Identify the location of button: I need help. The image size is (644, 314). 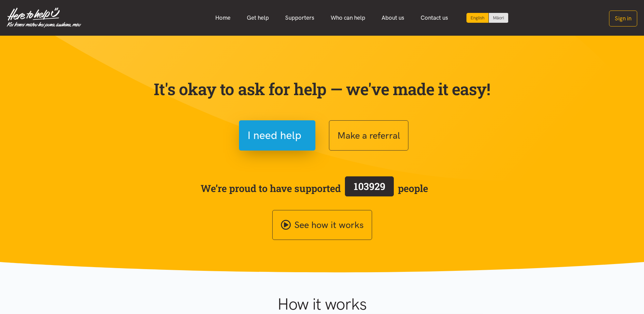
(277, 135).